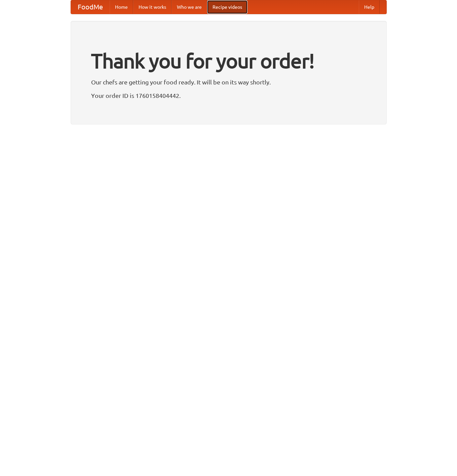 Image resolution: width=457 pixels, height=476 pixels. I want to click on h1: Thank you for your order!, so click(228, 61).